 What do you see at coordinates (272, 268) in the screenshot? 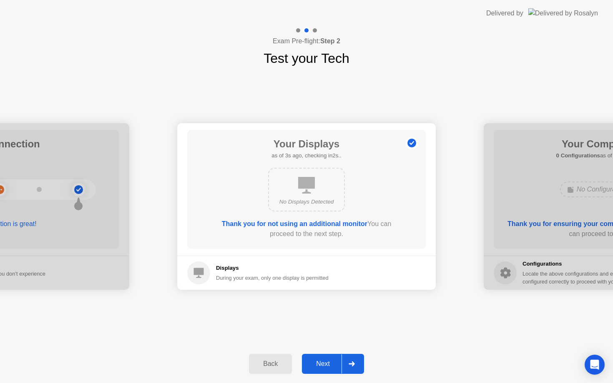
I see `h5: Displays` at bounding box center [272, 268].